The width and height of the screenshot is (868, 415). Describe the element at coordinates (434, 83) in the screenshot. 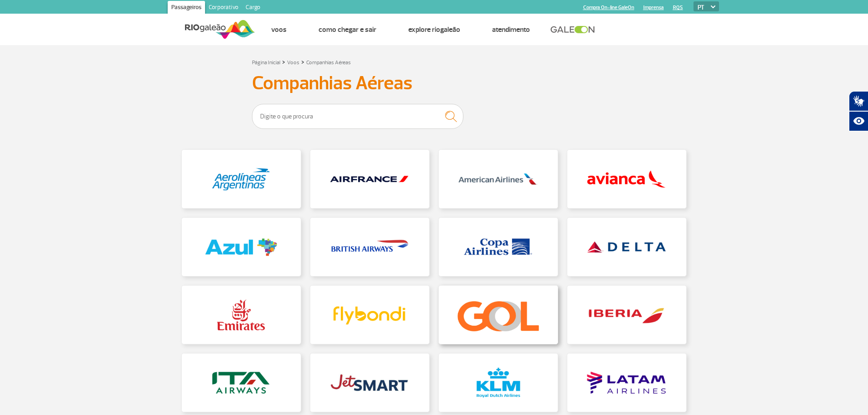

I see `h3: Companhias Aéreas` at that location.